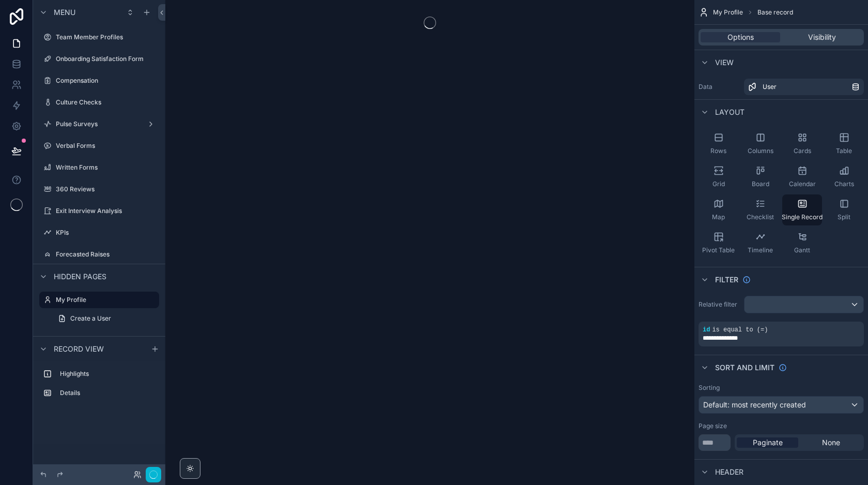  What do you see at coordinates (844, 144) in the screenshot?
I see `button: Table` at bounding box center [844, 144].